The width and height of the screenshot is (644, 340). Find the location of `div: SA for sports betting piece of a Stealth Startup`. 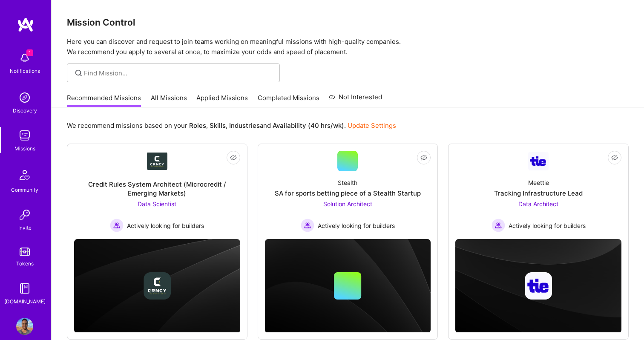

div: SA for sports betting piece of a Stealth Startup is located at coordinates (347, 193).